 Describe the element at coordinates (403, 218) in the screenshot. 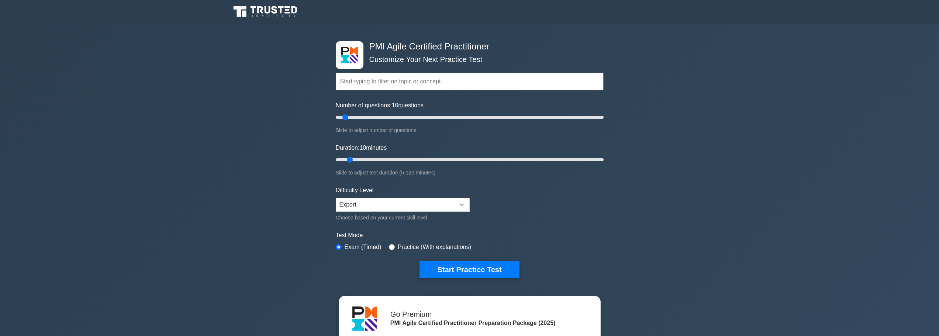

I see `div: Choose based on your current skill level` at that location.